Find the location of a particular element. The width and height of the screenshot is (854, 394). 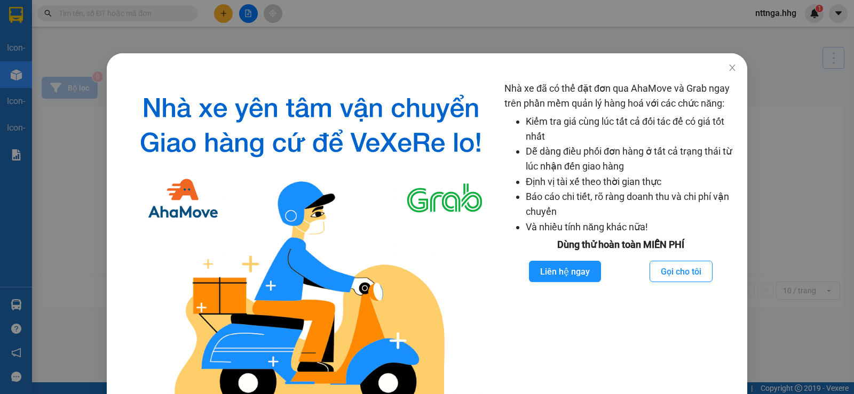

span: close is located at coordinates (732, 68).